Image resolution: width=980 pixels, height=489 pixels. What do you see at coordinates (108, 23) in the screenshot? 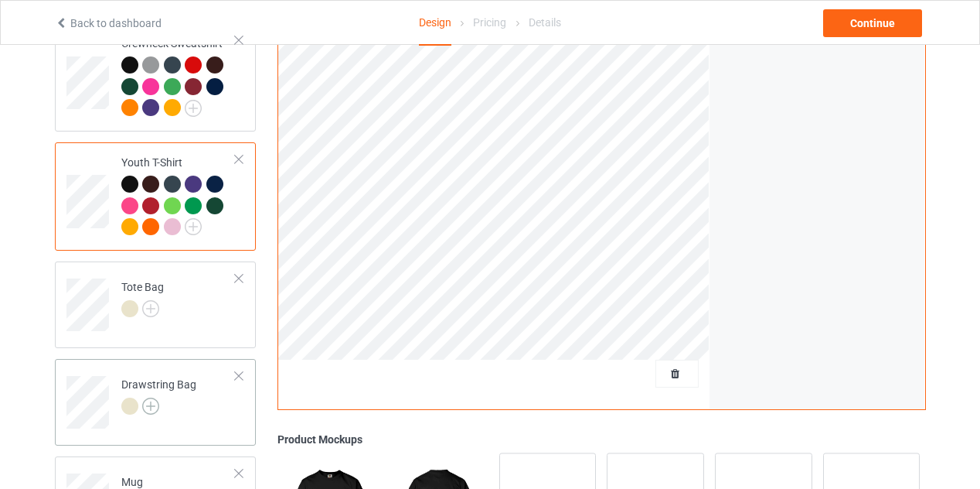
I see `a: Back to dashboard` at bounding box center [108, 23].